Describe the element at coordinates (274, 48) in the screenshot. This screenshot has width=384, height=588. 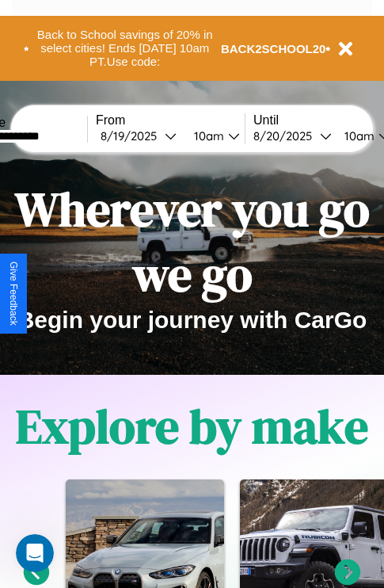
I see `b: BACK2SCHOOL20` at that location.